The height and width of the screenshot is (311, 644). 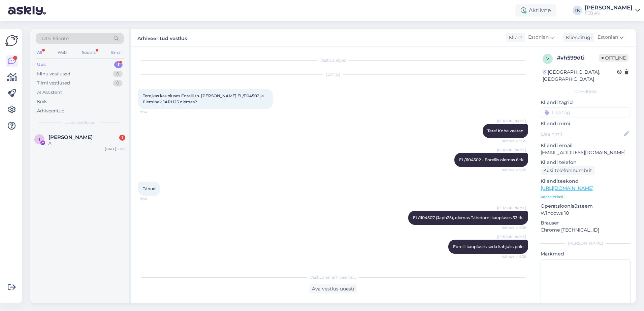 I want to click on p: Vaata edasi ..., so click(x=586, y=197).